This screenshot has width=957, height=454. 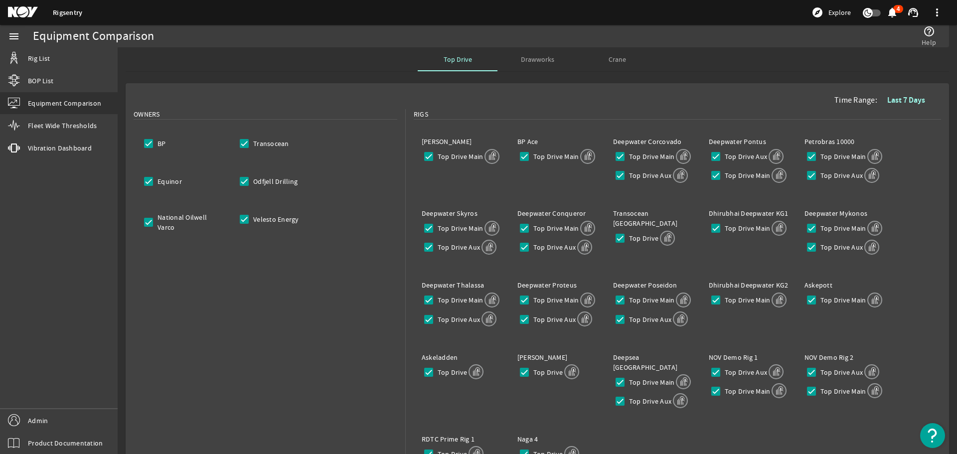 What do you see at coordinates (39, 58) in the screenshot?
I see `span: Rig List` at bounding box center [39, 58].